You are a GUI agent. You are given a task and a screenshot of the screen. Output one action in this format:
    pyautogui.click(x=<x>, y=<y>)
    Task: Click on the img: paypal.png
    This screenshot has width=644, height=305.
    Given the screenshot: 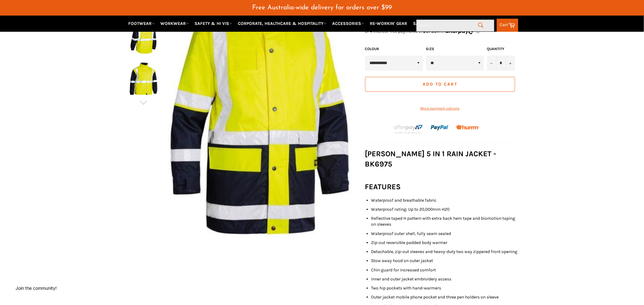 What is the action you would take?
    pyautogui.click(x=440, y=128)
    